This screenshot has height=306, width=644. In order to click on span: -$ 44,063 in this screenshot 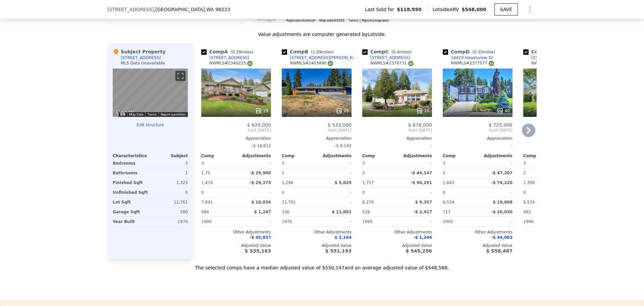, I will do `click(502, 237)`.